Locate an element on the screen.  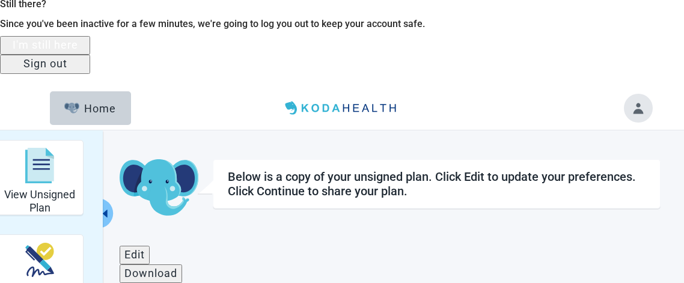
div: I'm still here is located at coordinates (45, 45).